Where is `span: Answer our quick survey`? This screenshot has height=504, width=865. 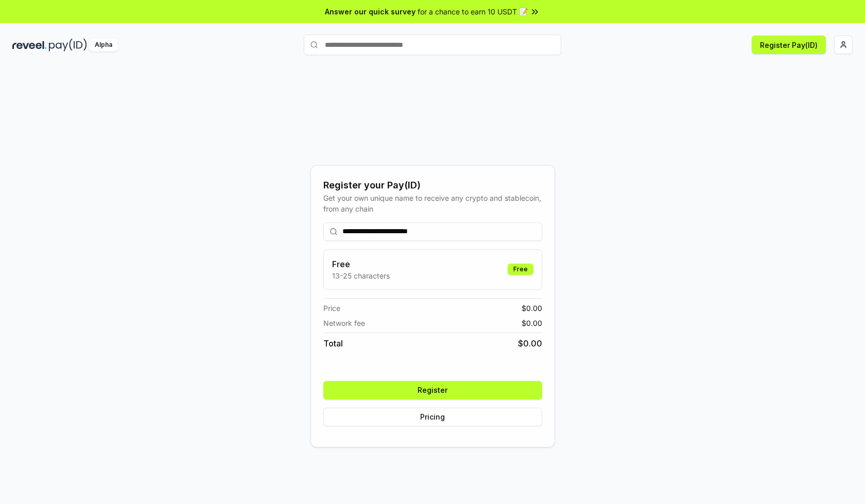
span: Answer our quick survey is located at coordinates (371, 12).